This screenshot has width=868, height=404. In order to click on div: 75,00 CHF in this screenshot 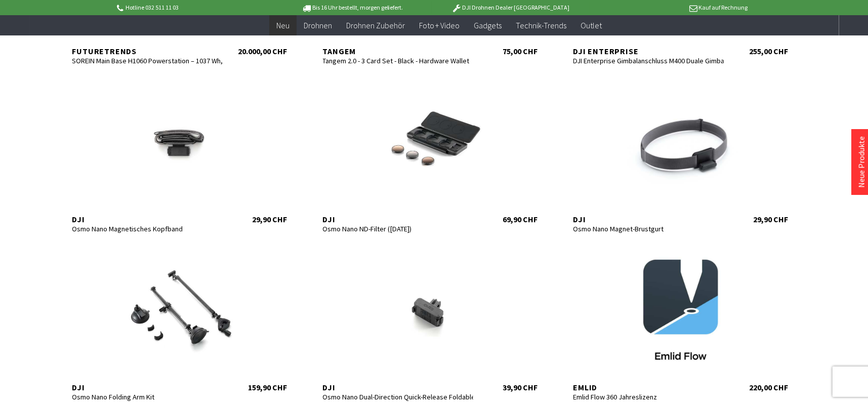, I will do `click(520, 51)`.